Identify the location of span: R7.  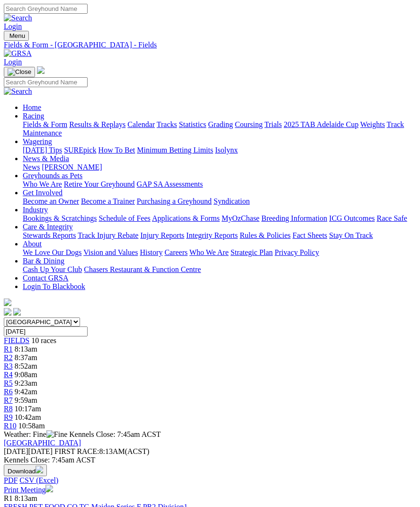
(8, 400).